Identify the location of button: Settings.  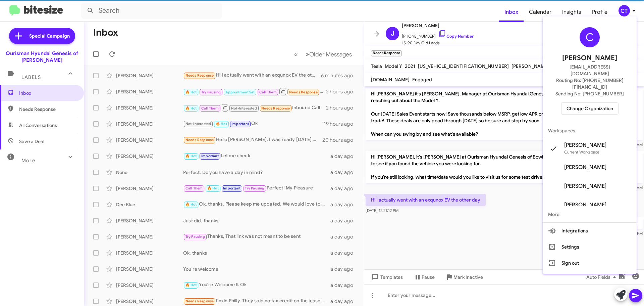
(590, 247).